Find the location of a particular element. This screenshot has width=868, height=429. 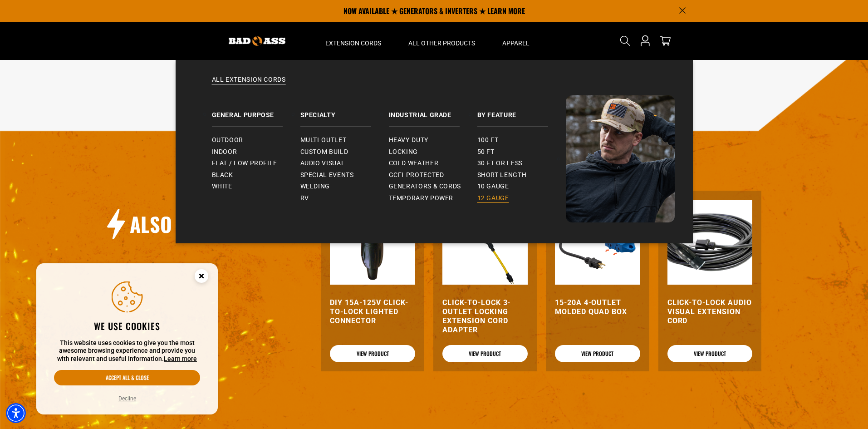

a: Short Length is located at coordinates (522, 175).